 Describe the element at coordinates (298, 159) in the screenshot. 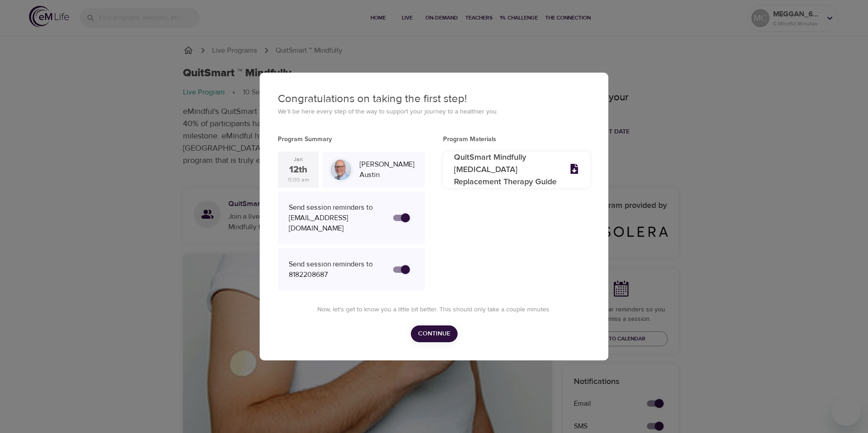

I see `div: Jan` at that location.